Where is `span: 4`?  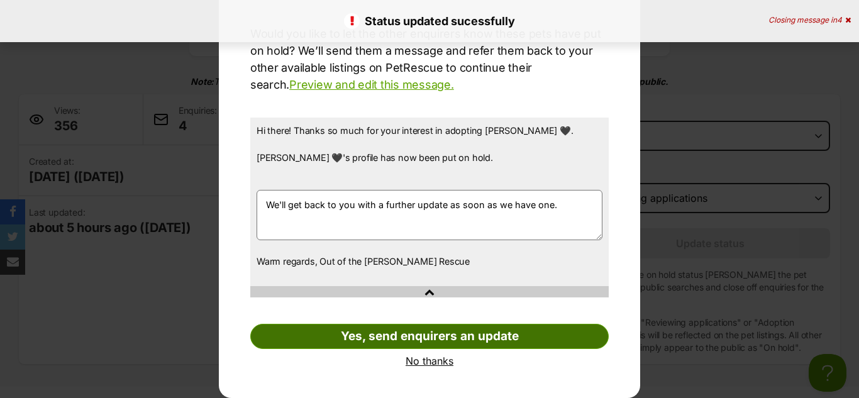 span: 4 is located at coordinates (840, 19).